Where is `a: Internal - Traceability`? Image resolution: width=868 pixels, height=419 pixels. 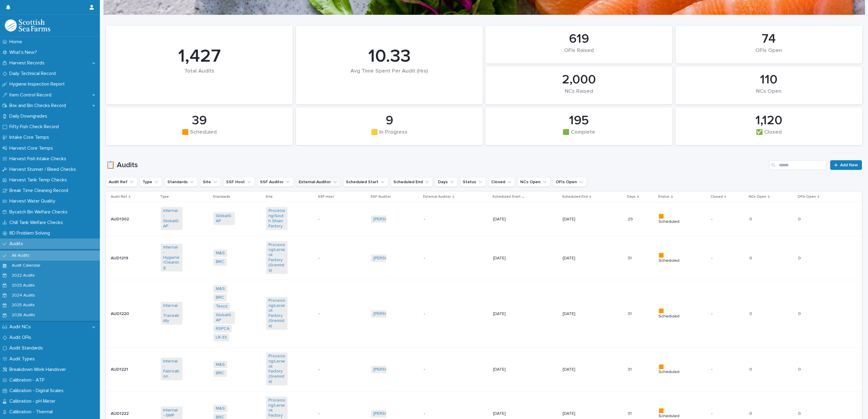 a: Internal - Traceability is located at coordinates (171, 314).